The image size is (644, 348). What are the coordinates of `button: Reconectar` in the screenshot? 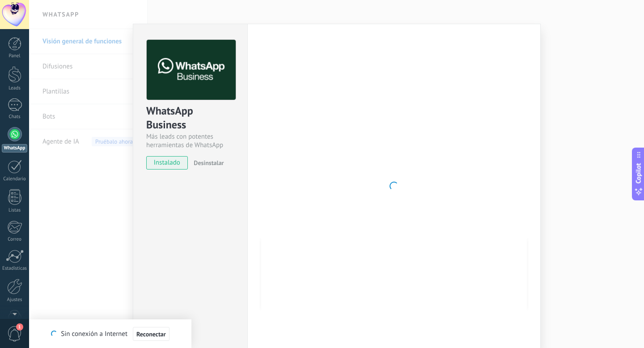 It's located at (151, 334).